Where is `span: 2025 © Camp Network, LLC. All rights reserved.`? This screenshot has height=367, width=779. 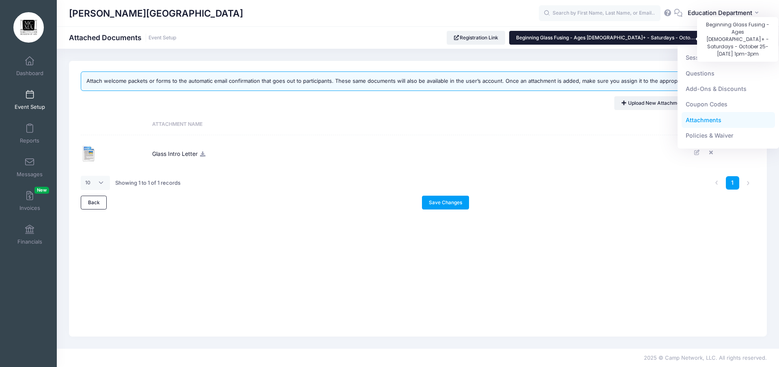
span: 2025 © Camp Network, LLC. All rights reserved. is located at coordinates (705, 357).